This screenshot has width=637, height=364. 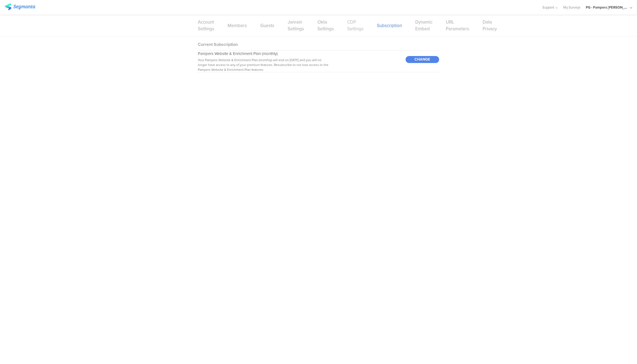 I want to click on div: CHANGE, so click(x=423, y=60).